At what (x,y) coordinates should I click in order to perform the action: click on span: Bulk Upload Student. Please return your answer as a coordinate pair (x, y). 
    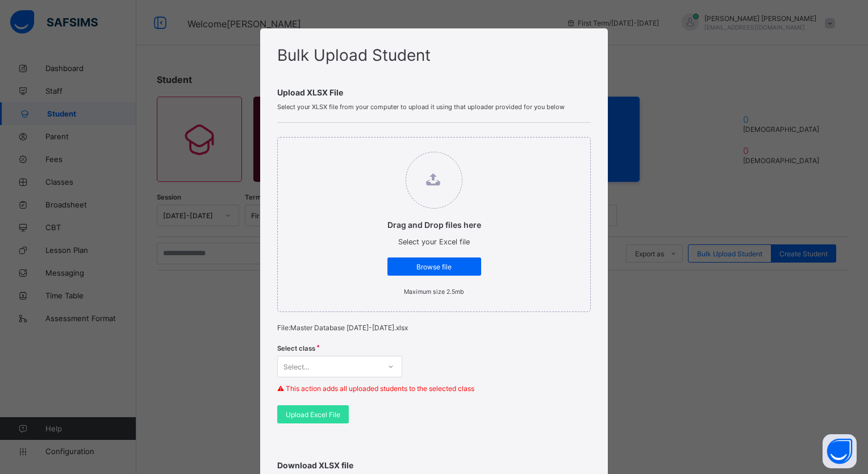
    Looking at the image, I should click on (354, 55).